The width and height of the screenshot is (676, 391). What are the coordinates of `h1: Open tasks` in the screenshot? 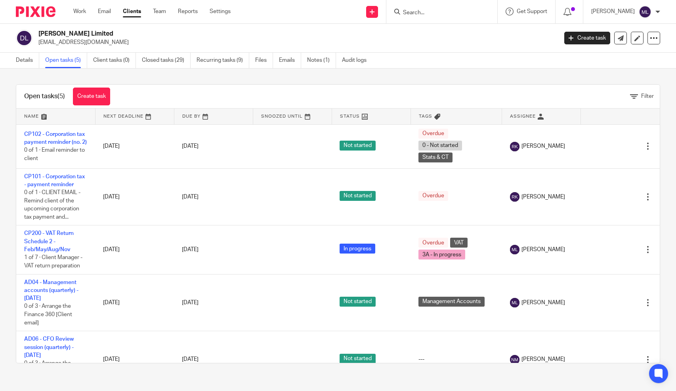 It's located at (44, 96).